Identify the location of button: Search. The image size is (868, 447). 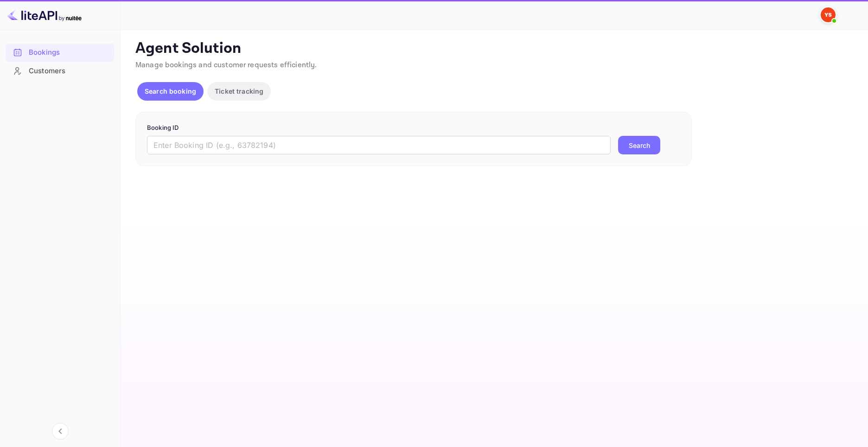
(639, 145).